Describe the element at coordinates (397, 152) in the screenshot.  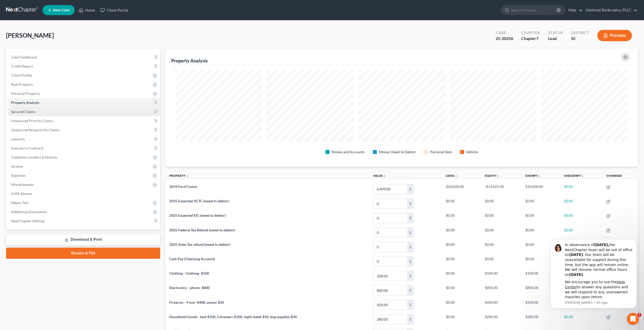
I see `div: Money Owed to Debtor` at that location.